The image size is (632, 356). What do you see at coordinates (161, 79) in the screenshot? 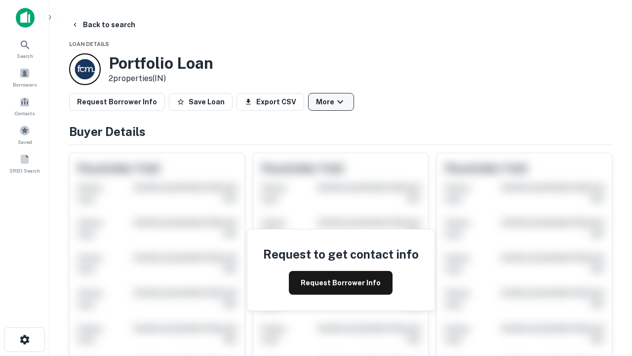
I see `p: 2 properties (IN)` at bounding box center [161, 79].